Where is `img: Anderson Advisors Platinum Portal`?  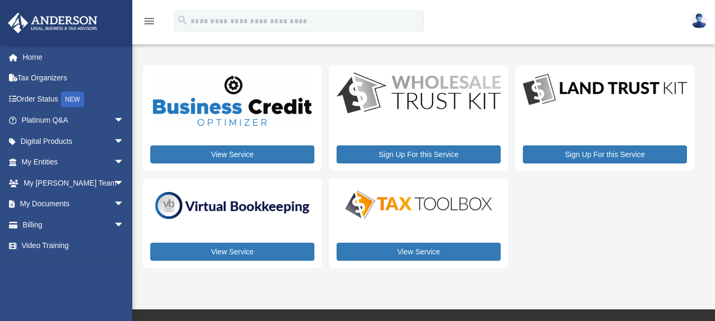
img: Anderson Advisors Platinum Portal is located at coordinates (52, 23).